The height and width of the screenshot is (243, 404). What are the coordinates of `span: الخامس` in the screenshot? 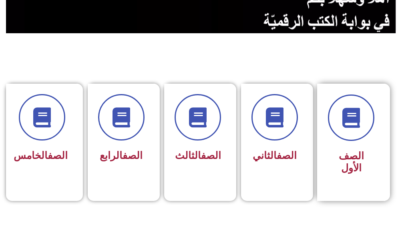 It's located at (40, 155).